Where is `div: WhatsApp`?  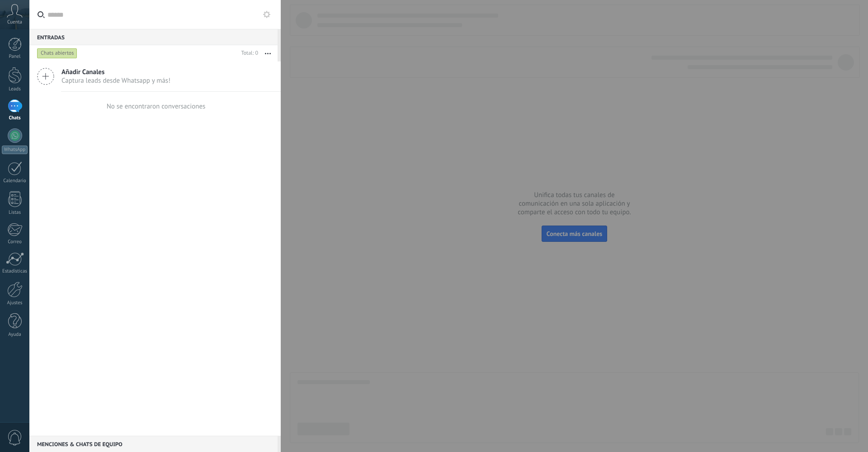
div: WhatsApp is located at coordinates (15, 149).